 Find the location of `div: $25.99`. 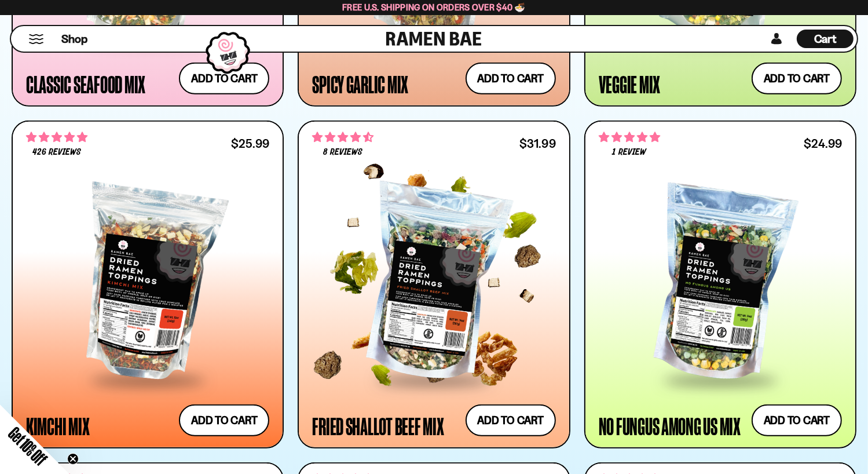

div: $25.99 is located at coordinates (250, 143).